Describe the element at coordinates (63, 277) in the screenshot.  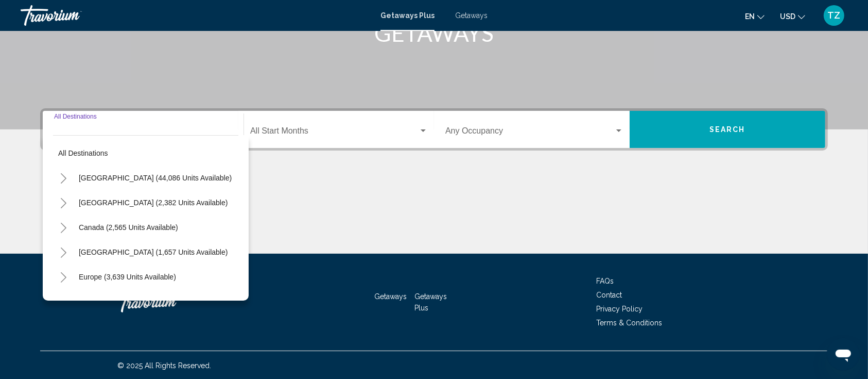
I see `button: Toggle Europe (3,639 units available)` at that location.